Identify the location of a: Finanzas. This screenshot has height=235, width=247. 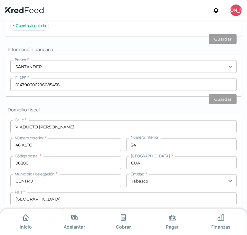
(221, 222).